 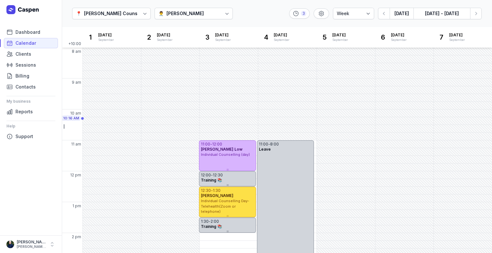 What do you see at coordinates (26, 43) in the screenshot?
I see `span: Calendar` at bounding box center [26, 43].